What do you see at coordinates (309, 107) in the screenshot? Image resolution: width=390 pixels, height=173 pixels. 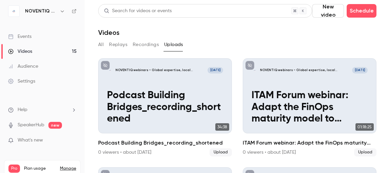 I see `li: ITAM Forum webinar: Adapt the FinOps maturity model to supercharge your ITAM strategy & operations` at bounding box center [309, 107].